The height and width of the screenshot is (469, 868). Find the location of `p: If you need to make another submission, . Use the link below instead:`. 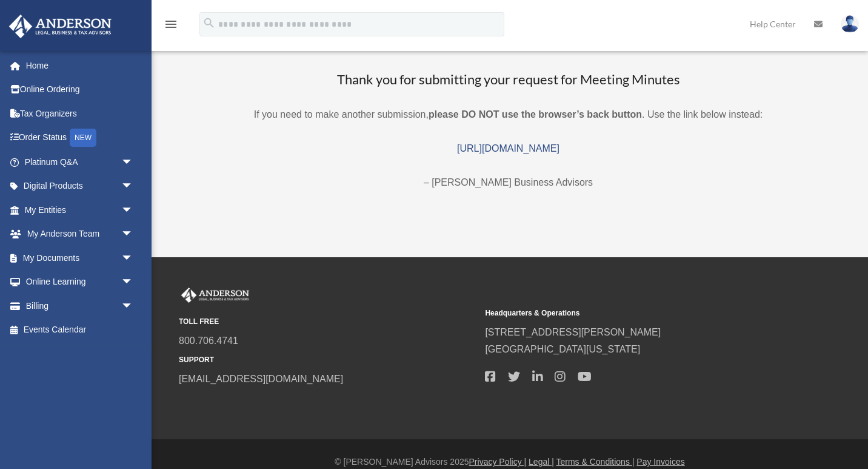

p: If you need to make another submission, . Use the link below instead: is located at coordinates (508, 115).